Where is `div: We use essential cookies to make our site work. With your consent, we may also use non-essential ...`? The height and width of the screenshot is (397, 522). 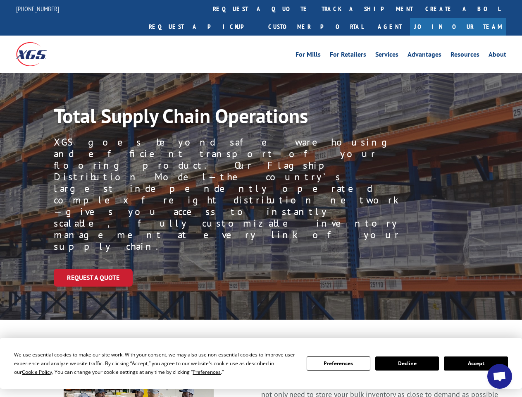 div: We use essential cookies to make our site work. With your consent, we may also use non-essential ... is located at coordinates (155, 363).